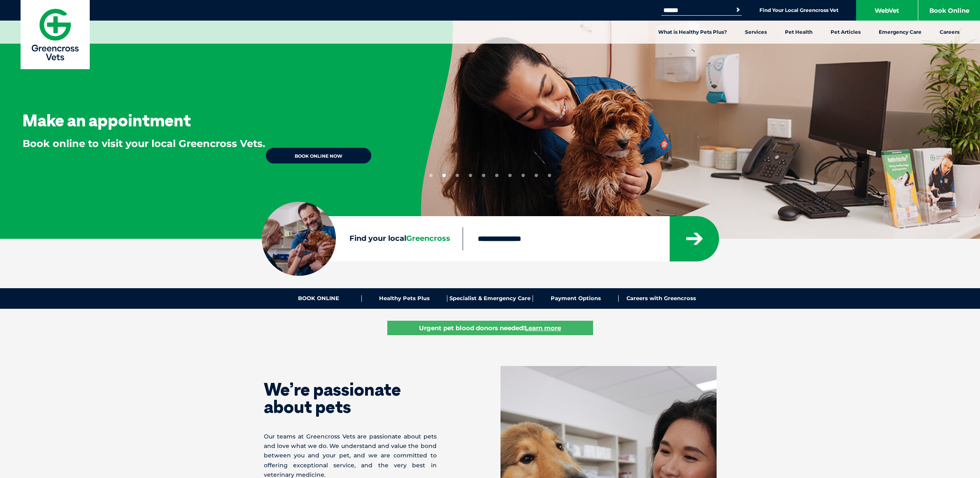 The image size is (980, 478). I want to click on a: Services, so click(756, 32).